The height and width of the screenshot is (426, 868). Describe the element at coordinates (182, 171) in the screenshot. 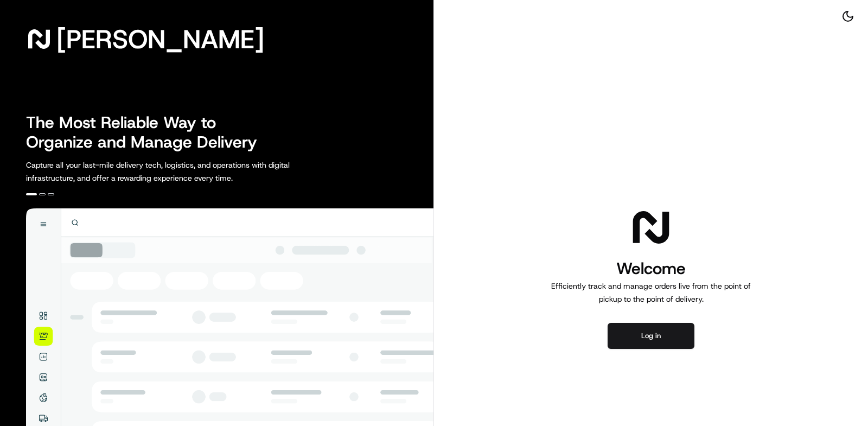

I see `p: Capture all your last-mile delivery tech, logistics, and operations with digital infrastructure, ...` at that location.